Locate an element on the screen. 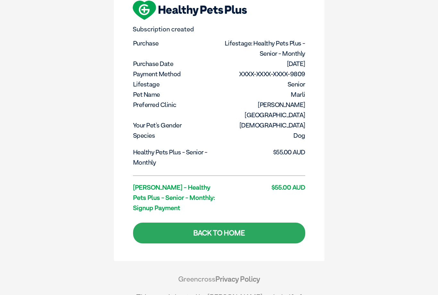 The image size is (438, 295). dd: Marli is located at coordinates (262, 95).